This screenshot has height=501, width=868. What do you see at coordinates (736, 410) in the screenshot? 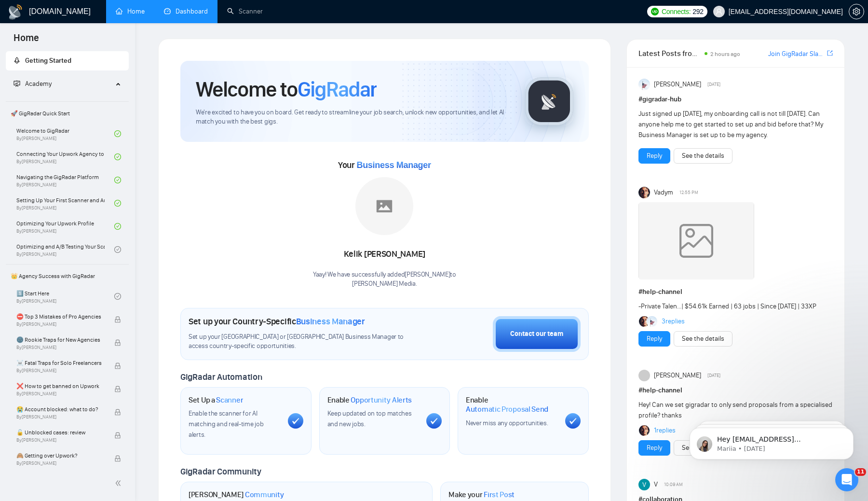
I see `span: Hey! Can we set gigradar to only send proposals from a specialised profile? thanks` at bounding box center [736, 410].